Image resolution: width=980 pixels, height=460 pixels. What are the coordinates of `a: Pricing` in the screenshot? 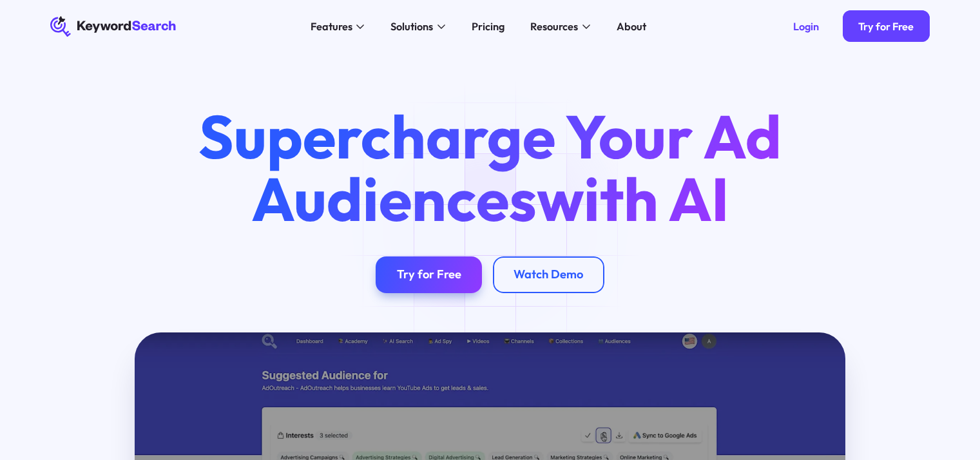 It's located at (488, 27).